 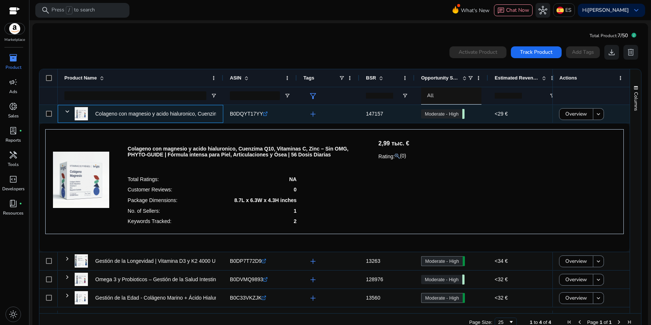 I want to click on p: Marketplace, so click(x=15, y=40).